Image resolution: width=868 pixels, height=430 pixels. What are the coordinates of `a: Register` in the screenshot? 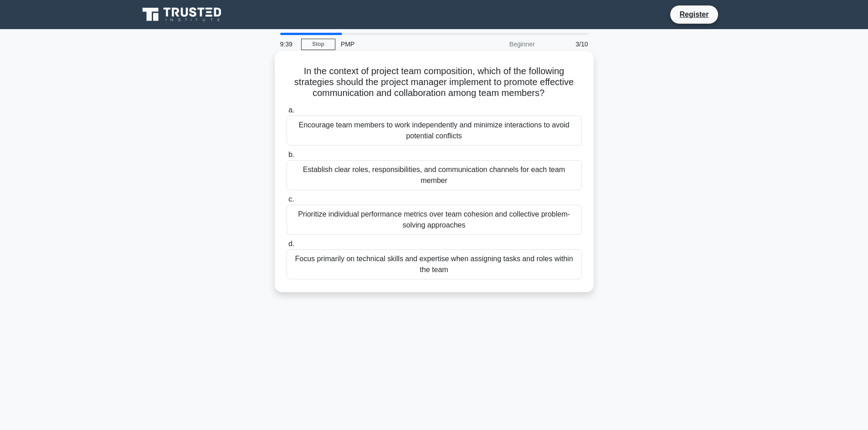 It's located at (694, 14).